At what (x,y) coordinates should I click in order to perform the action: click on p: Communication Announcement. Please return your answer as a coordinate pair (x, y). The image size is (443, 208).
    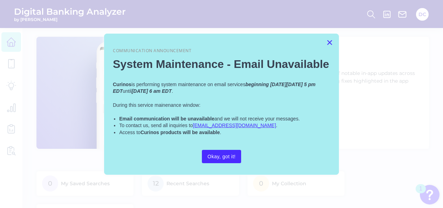
    Looking at the image, I should click on (222, 51).